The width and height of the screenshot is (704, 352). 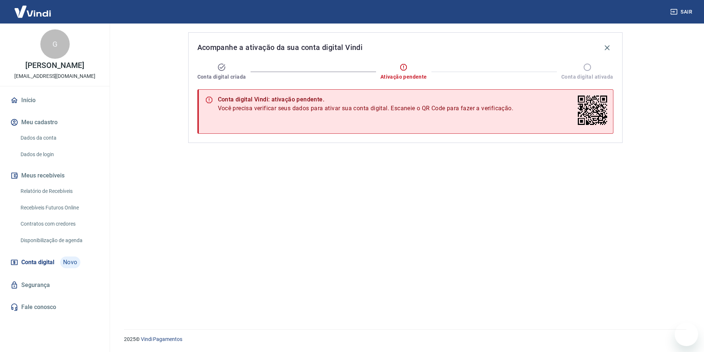 What do you see at coordinates (59, 240) in the screenshot?
I see `a: Disponibilização de agenda` at bounding box center [59, 240].